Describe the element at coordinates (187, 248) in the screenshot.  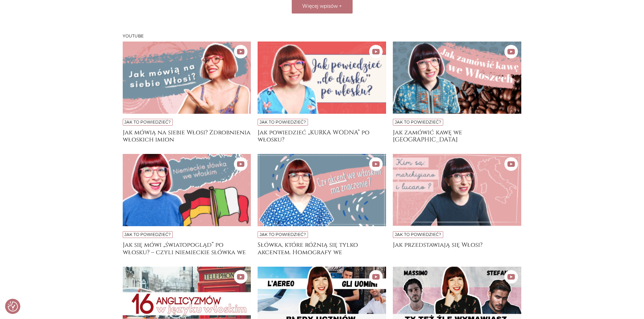
I see `a: Jak się mówi „światopogląd” po włosku? – czyli niemieckie słówka we włoskim` at that location.